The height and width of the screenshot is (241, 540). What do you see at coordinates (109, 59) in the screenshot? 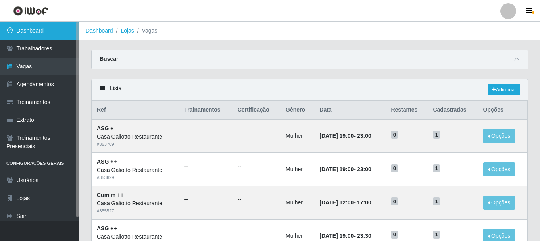
I see `strong: Buscar` at bounding box center [109, 59].